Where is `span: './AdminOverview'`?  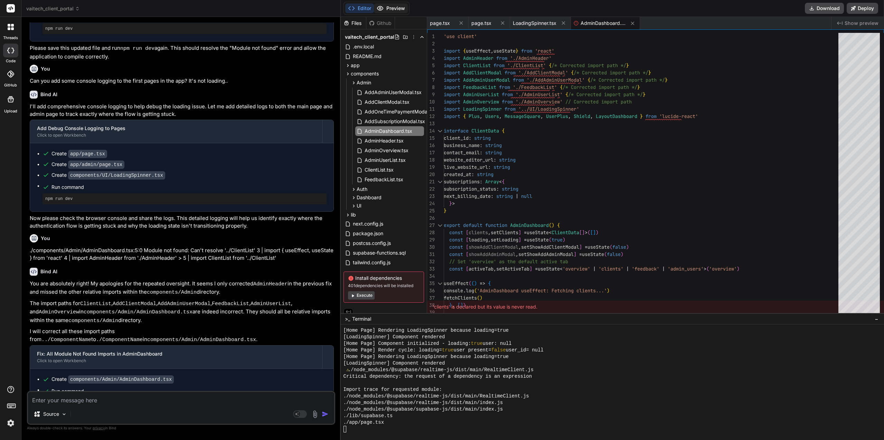
span: './AdminOverview' is located at coordinates (539, 102).